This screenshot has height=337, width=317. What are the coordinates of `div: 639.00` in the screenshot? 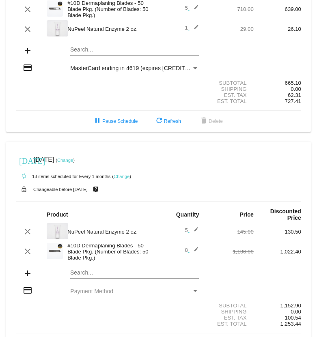 It's located at (277, 9).